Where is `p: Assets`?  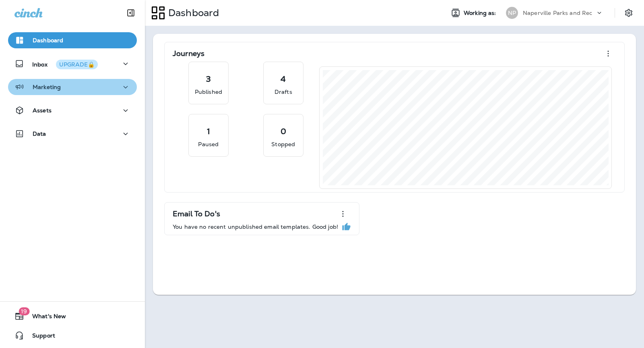
p: Assets is located at coordinates (42, 111).